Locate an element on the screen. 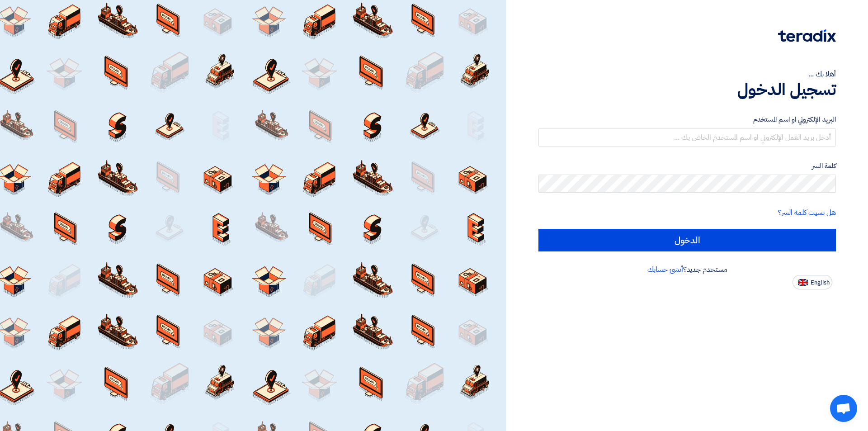 The width and height of the screenshot is (868, 431). a: Open chat is located at coordinates (844, 409).